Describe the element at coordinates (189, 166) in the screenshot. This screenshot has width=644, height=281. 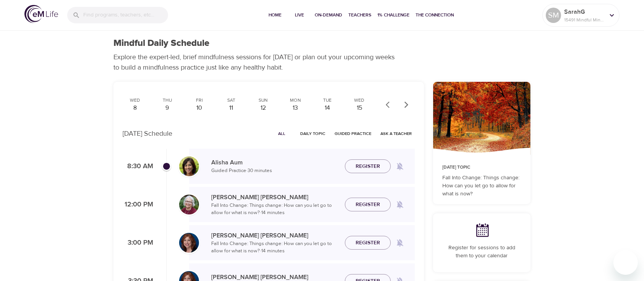
I see `img: Alisha%20Aum%208-9-21.jpg` at that location.